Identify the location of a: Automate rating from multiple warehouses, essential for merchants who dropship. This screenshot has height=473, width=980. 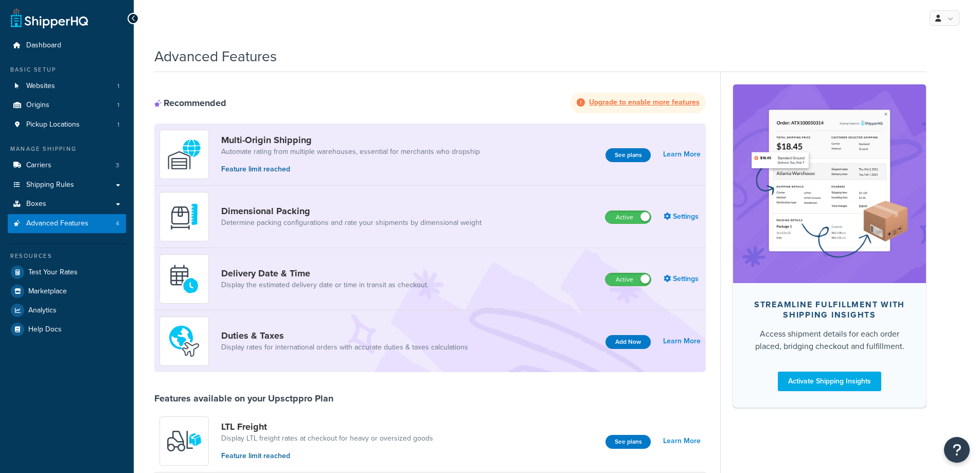
(350, 152).